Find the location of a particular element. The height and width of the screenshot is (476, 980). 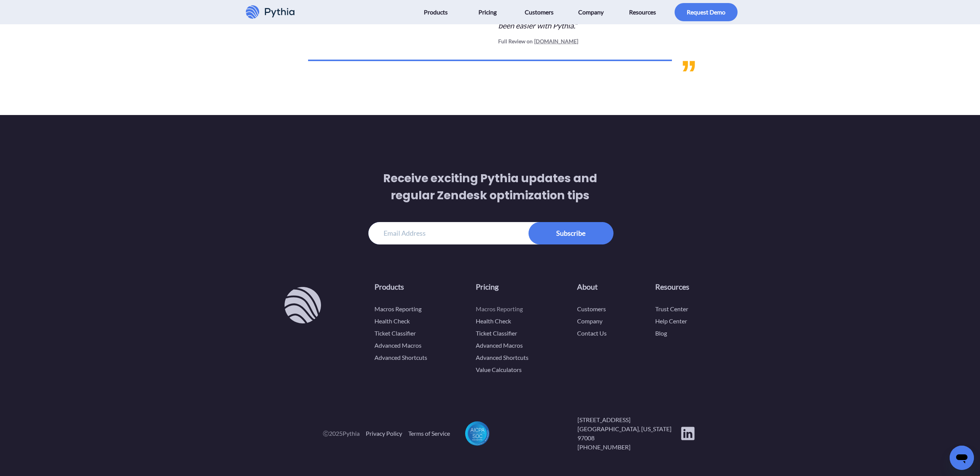

span: Products is located at coordinates (436, 12).